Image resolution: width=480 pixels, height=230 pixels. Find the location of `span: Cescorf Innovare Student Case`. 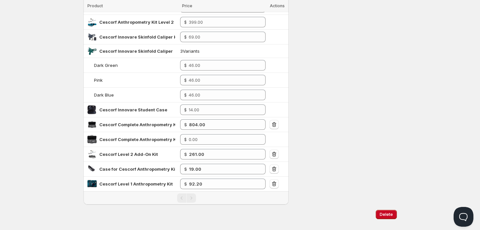

span: Cescorf Innovare Student Case is located at coordinates (133, 110).